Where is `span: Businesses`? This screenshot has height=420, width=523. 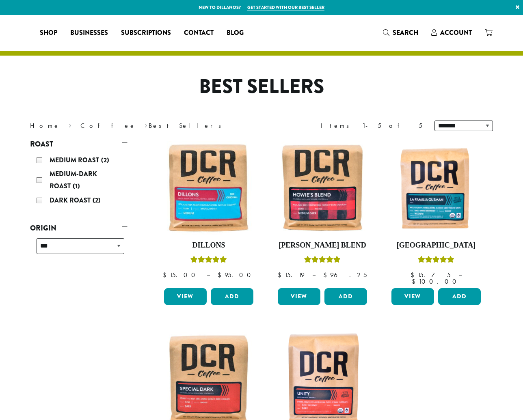 span: Businesses is located at coordinates (89, 33).